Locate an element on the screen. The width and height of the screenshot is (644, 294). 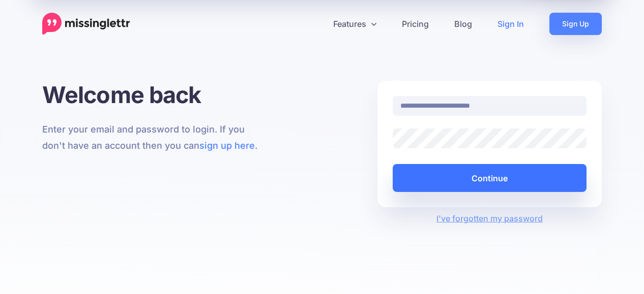
a: Features is located at coordinates (355, 24).